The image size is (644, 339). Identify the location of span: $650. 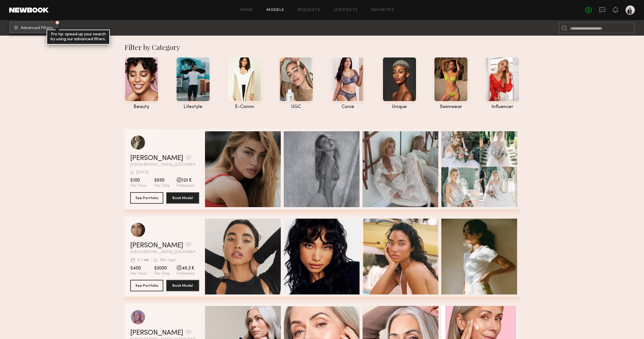
(162, 180).